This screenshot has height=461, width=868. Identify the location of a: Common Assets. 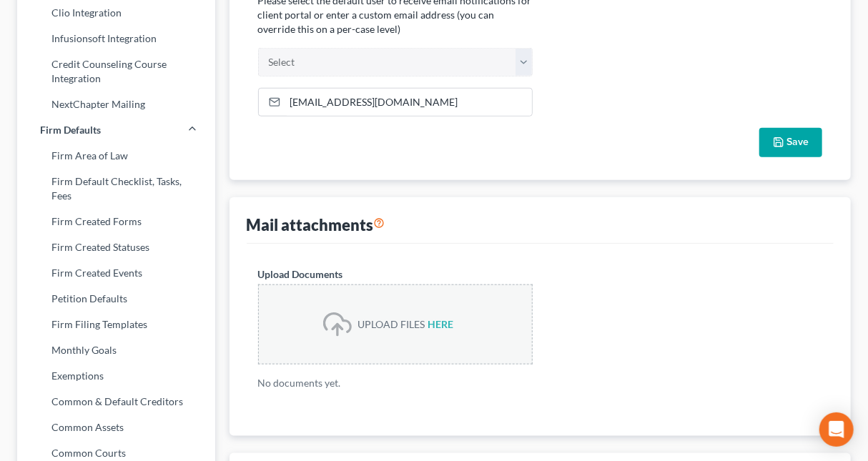
(116, 427).